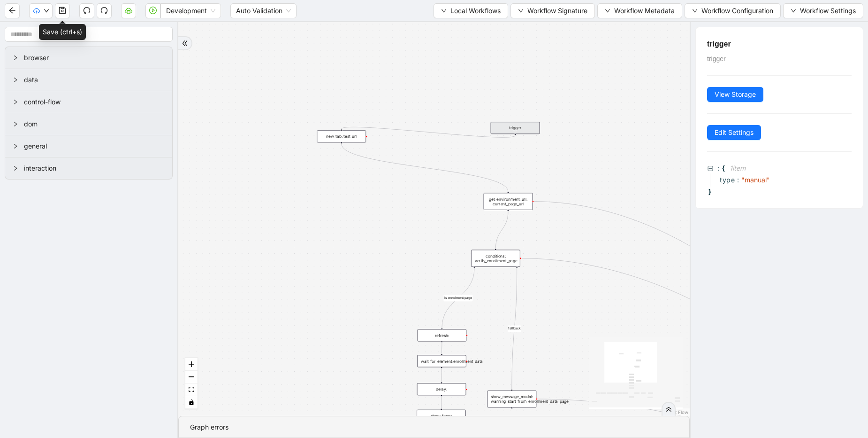 This screenshot has height=438, width=868. Describe the element at coordinates (442, 389) in the screenshot. I see `div: delay:` at that location.